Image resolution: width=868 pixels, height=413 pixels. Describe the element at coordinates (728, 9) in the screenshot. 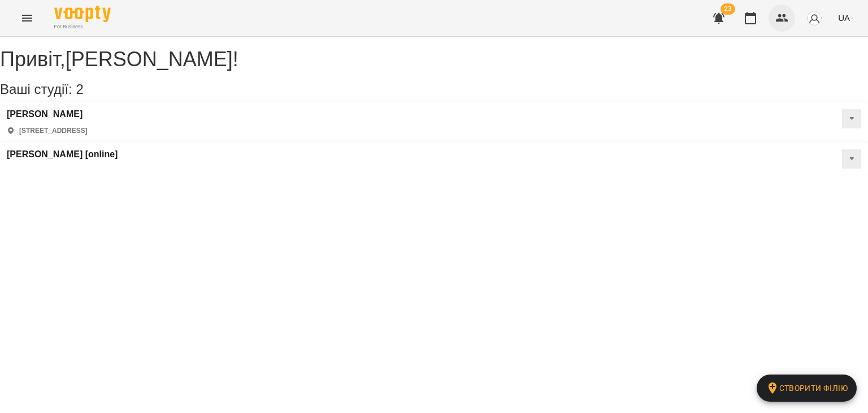

I see `span: 23` at that location.